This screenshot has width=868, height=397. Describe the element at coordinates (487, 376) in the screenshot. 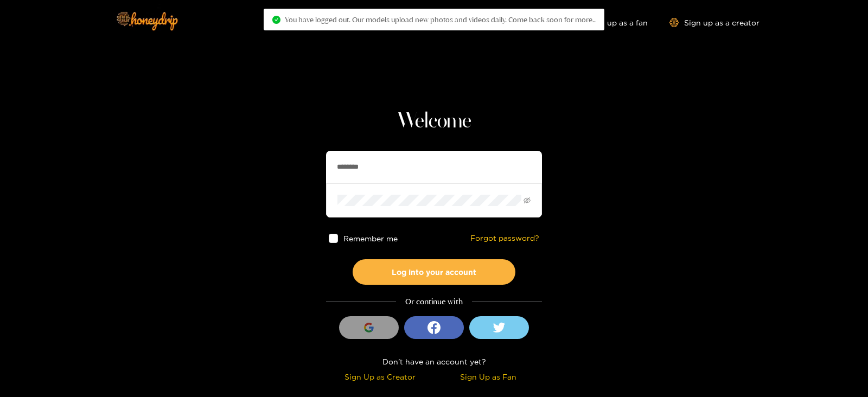

I see `div: Sign Up as Fan` at that location.